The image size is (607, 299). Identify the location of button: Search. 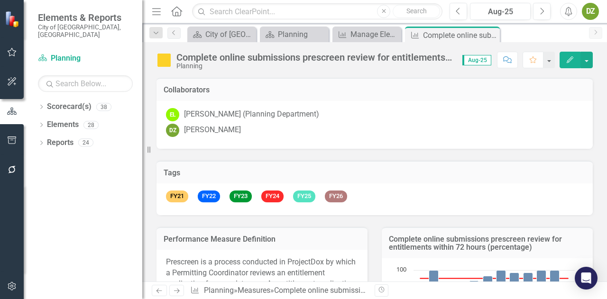
(416, 11).